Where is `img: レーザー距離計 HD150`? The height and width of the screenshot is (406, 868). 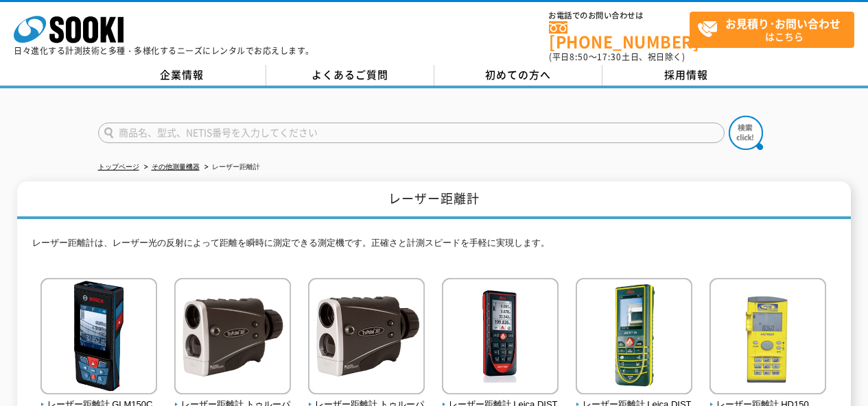
img: レーザー距離計 HD150 is located at coordinates (768, 338).